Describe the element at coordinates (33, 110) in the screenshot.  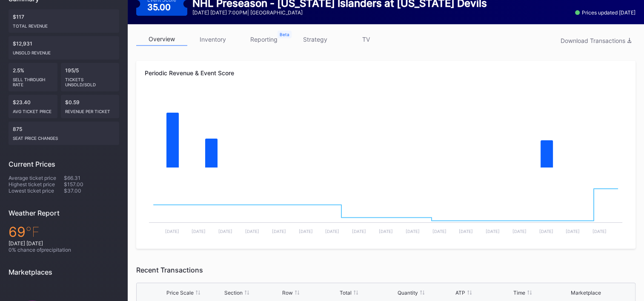
I see `div: Avg ticket price` at that location.